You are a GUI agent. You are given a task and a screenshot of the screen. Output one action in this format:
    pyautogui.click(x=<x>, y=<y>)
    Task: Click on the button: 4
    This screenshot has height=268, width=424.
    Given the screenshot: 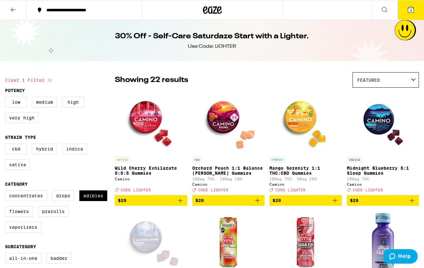 What is the action you would take?
    pyautogui.click(x=411, y=10)
    